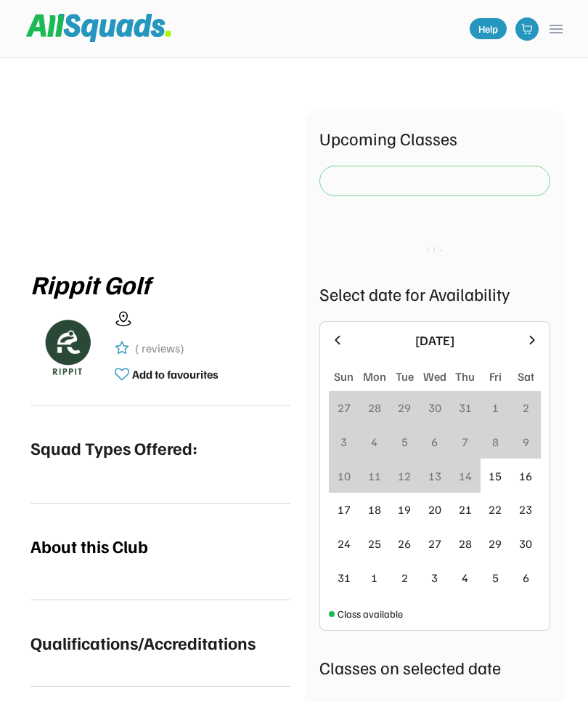 The height and width of the screenshot is (702, 588). What do you see at coordinates (114, 448) in the screenshot?
I see `div: Squad Types Offered:` at bounding box center [114, 448].